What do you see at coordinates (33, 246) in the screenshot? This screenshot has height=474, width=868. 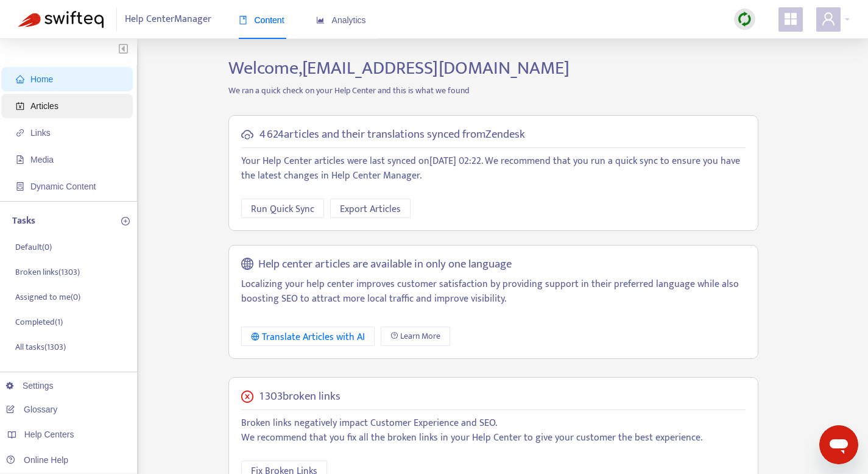 I see `p: Default ( 0 )` at bounding box center [33, 246].